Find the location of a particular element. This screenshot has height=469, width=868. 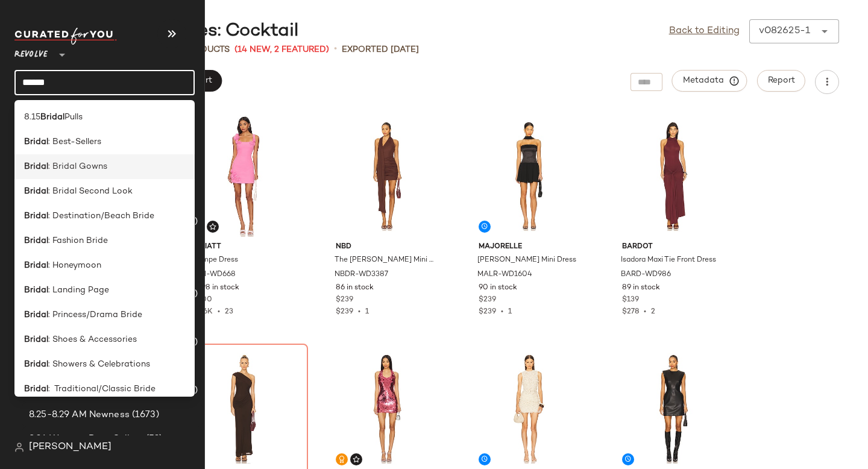

span: Pulls is located at coordinates (73, 117).